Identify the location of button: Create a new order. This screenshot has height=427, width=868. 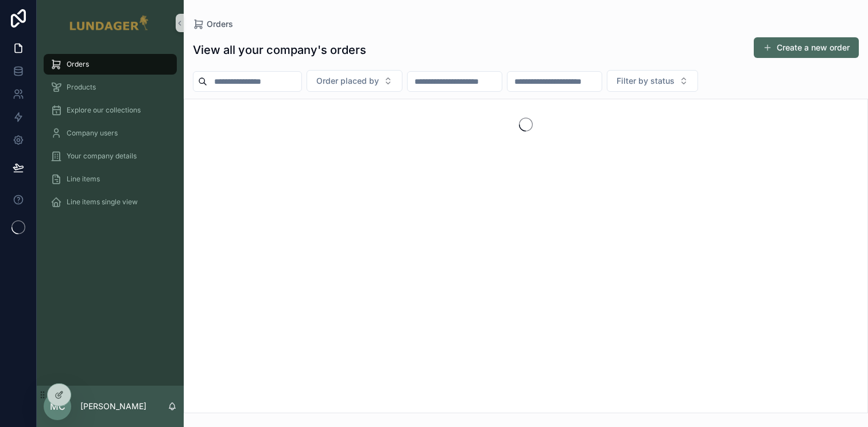
(806, 48).